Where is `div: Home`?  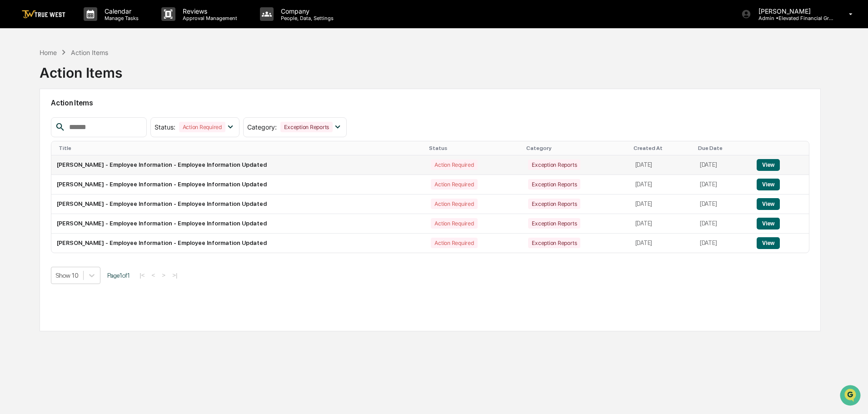 div: Home is located at coordinates (48, 52).